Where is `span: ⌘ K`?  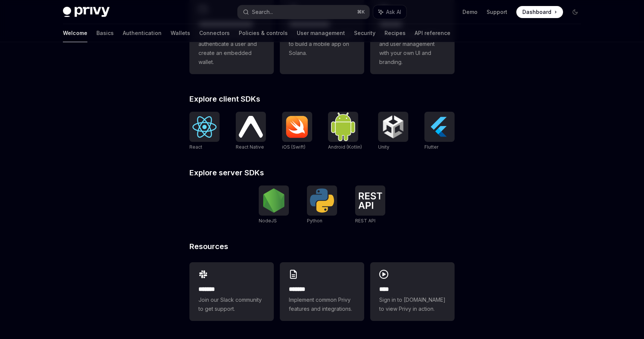
span: ⌘ K is located at coordinates (361, 12).